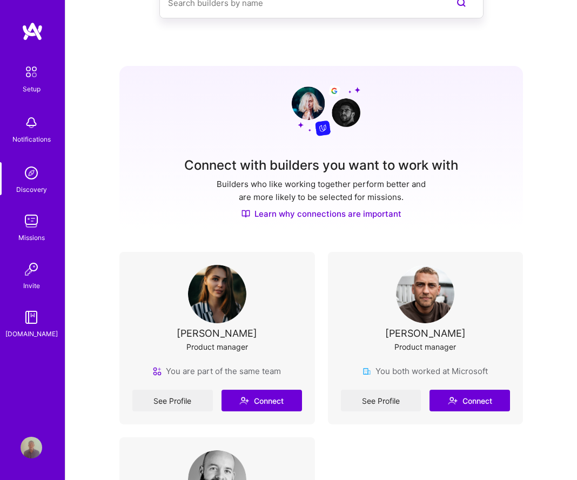 This screenshot has height=480, width=577. Describe the element at coordinates (157, 371) in the screenshot. I see `img: team` at that location.